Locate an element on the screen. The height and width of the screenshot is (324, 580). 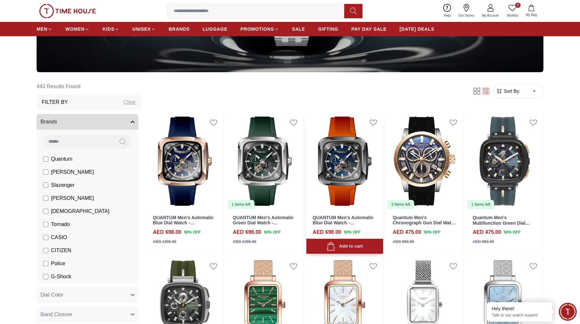
span: Our Stores is located at coordinates (466, 15).